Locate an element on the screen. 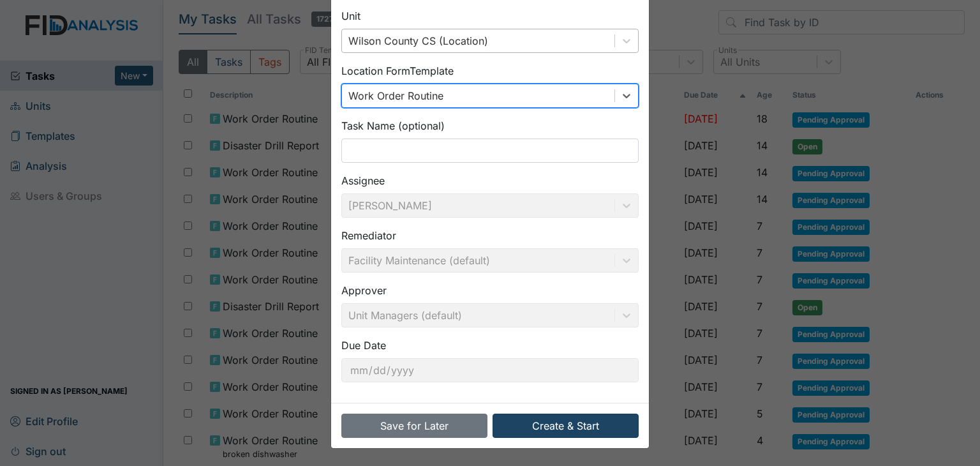 This screenshot has width=980, height=466. label: Location Form Template is located at coordinates (398, 71).